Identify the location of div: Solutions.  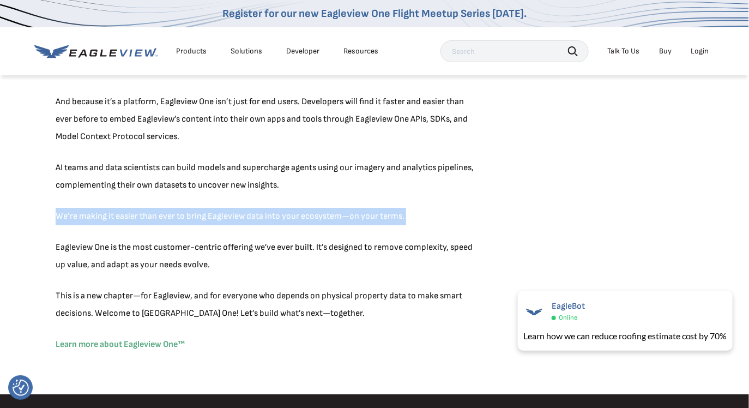
(246, 51).